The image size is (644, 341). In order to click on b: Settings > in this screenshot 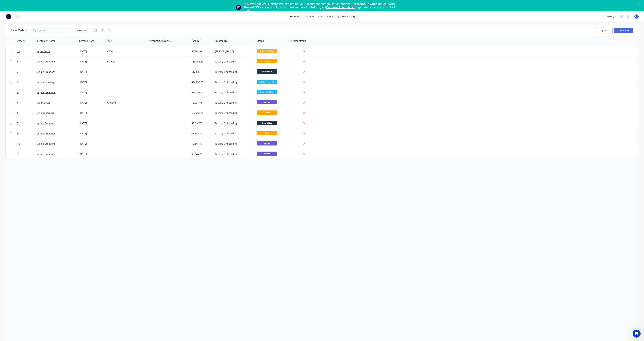, I will do `click(333, 7)`.